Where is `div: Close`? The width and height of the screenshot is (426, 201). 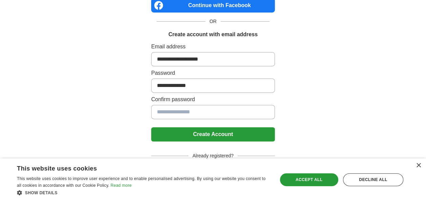 div: Close is located at coordinates (418, 166).